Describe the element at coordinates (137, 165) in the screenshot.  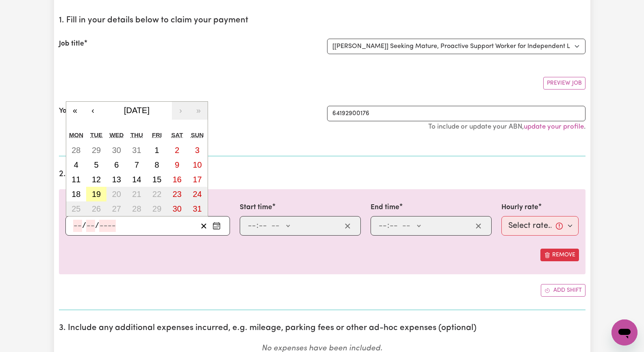
I see `button: August 7, 2025` at that location.